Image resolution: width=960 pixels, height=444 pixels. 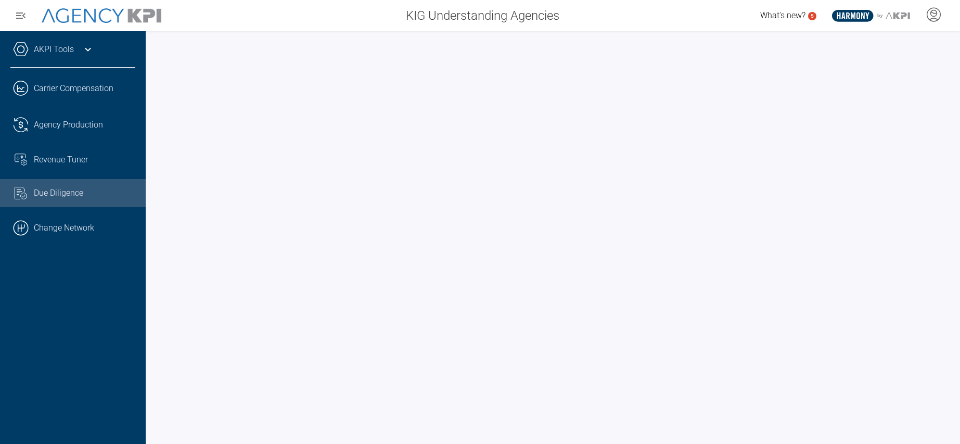 I want to click on a: 5, so click(x=813, y=16).